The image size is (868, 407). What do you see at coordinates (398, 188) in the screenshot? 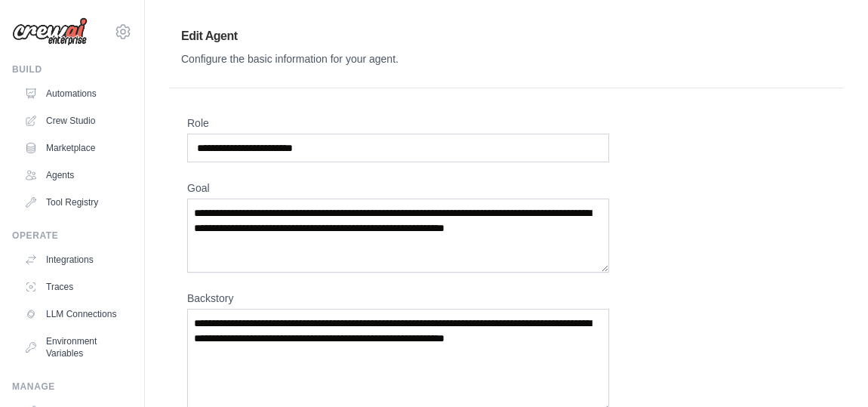
I see `label: Goal` at bounding box center [398, 188].